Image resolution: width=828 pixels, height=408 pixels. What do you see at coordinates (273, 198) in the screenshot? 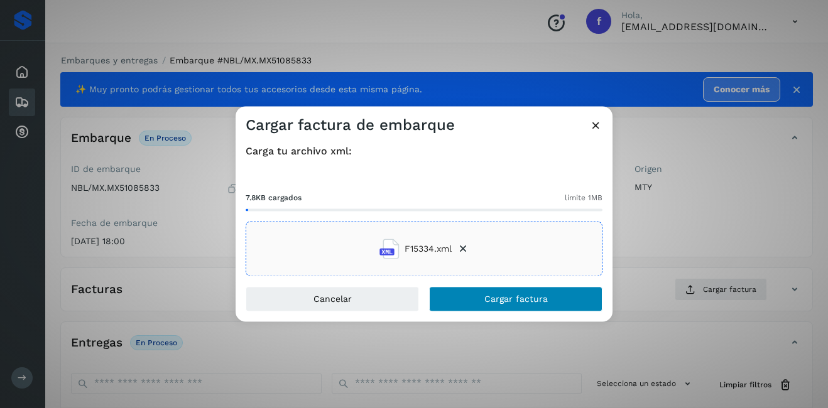
I see `span: 7.8KB cargados` at bounding box center [273, 198].